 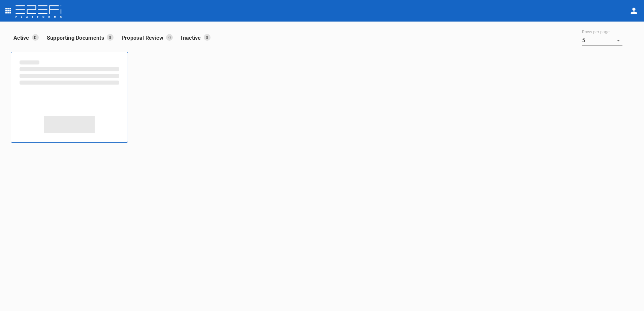 I want to click on p: Supporting Documents, so click(x=77, y=37).